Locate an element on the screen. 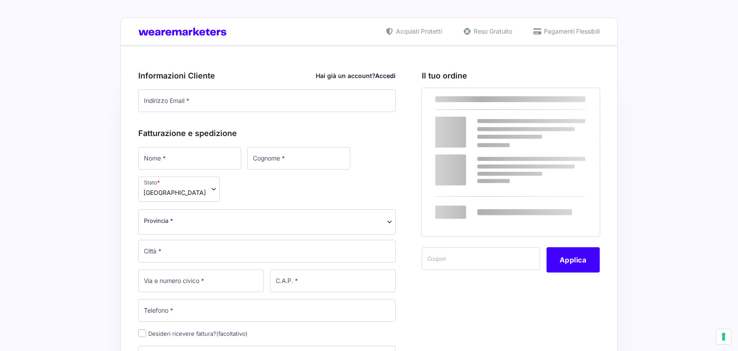 The height and width of the screenshot is (351, 738). span: Stato is located at coordinates (179, 189).